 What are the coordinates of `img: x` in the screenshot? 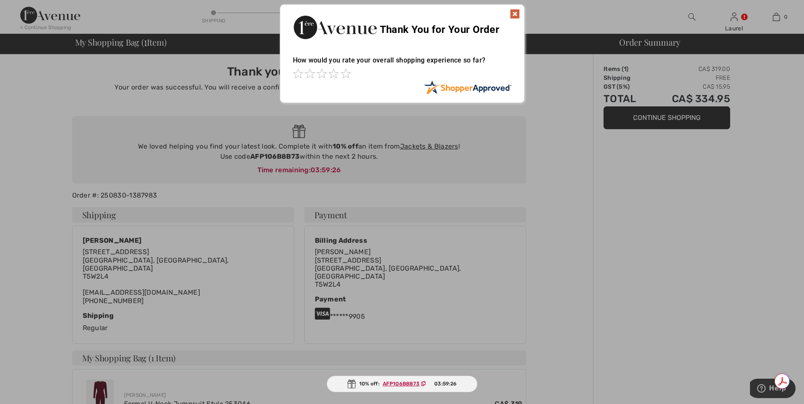 It's located at (515, 14).